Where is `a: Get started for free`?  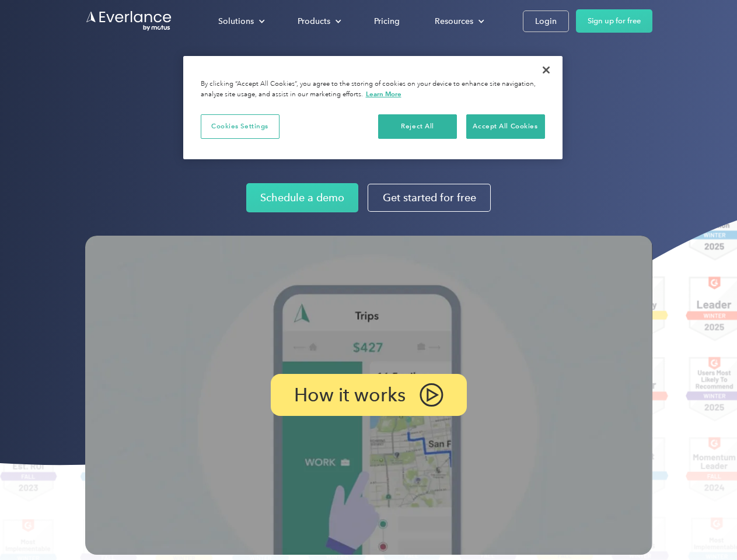
a: Get started for free is located at coordinates (429, 198).